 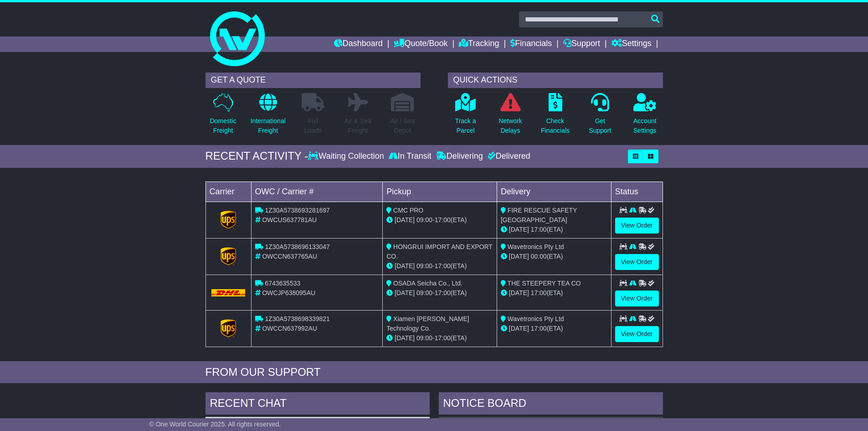 What do you see at coordinates (510, 126) in the screenshot?
I see `p: Network Delays` at bounding box center [510, 126].